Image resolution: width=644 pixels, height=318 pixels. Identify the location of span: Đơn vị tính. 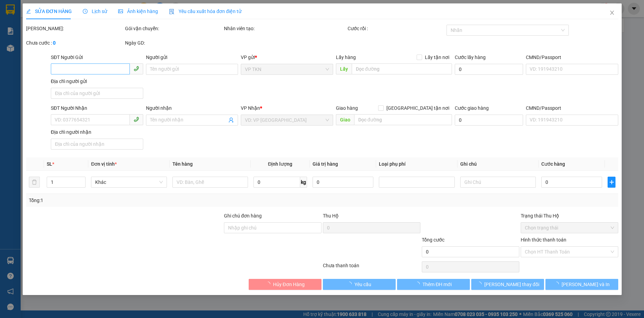
(104, 164).